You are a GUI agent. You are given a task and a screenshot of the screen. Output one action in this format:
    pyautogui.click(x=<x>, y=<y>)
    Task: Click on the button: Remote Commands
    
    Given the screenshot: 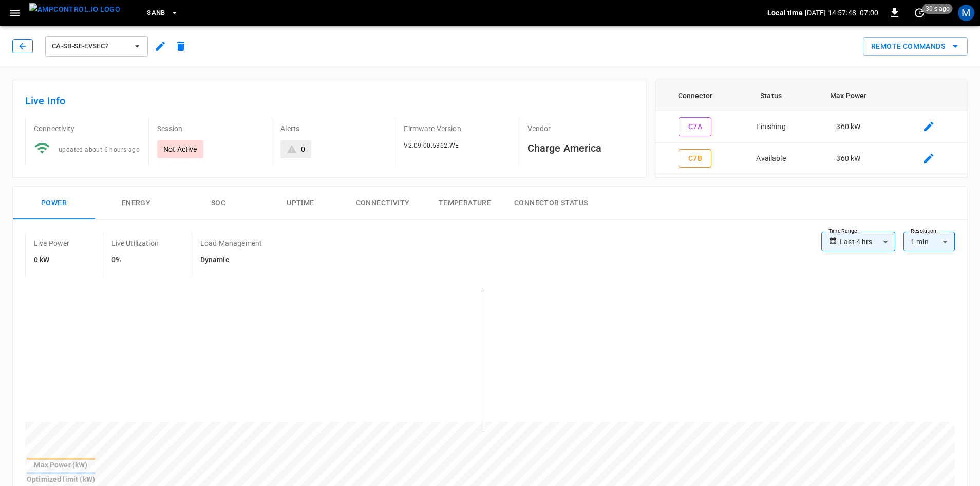 What is the action you would take?
    pyautogui.click(x=915, y=46)
    